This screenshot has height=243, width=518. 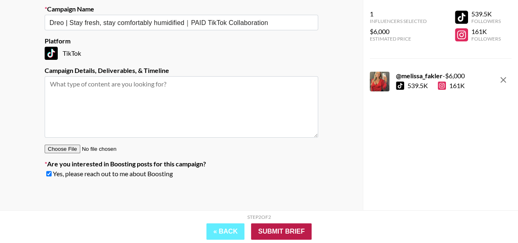 What do you see at coordinates (226, 231) in the screenshot?
I see `button: « Back` at bounding box center [226, 231].